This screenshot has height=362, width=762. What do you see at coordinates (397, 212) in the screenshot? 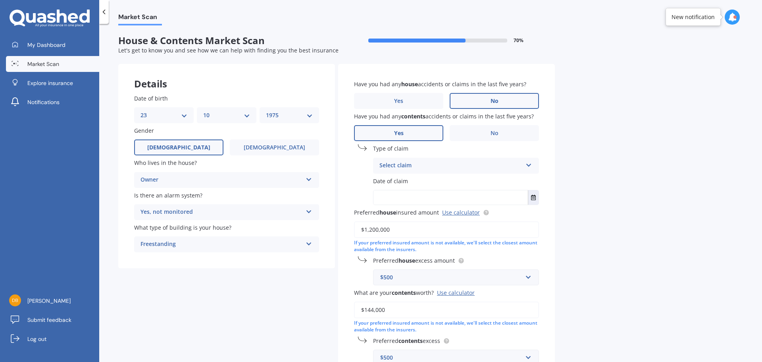
I see `span: Preferred insured amount` at bounding box center [397, 212].